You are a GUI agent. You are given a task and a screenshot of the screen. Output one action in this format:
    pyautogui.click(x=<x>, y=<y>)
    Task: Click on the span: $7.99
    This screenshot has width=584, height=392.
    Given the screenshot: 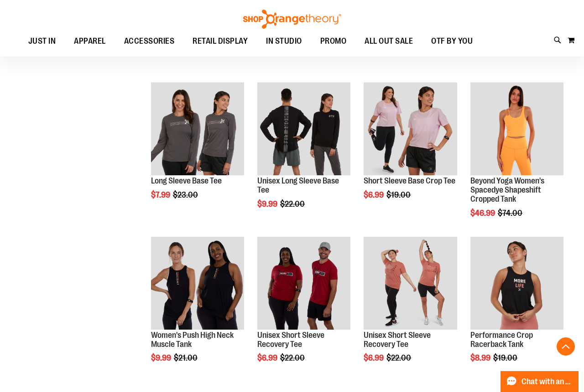 What is the action you would take?
    pyautogui.click(x=161, y=195)
    